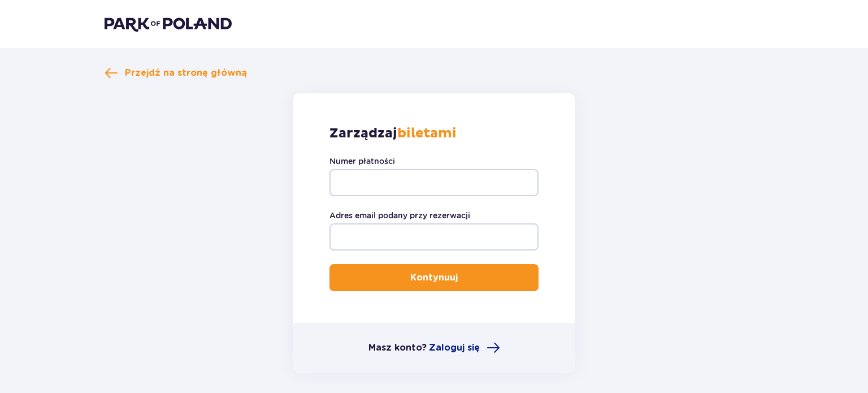  What do you see at coordinates (393, 133) in the screenshot?
I see `p: Zarządzaj` at bounding box center [393, 133].